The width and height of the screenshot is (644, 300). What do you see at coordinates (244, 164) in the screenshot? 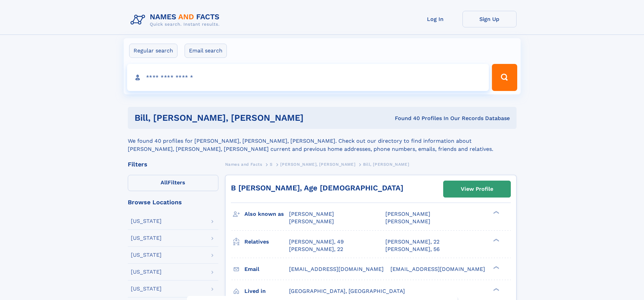
I see `a: Names and Facts` at bounding box center [244, 164].